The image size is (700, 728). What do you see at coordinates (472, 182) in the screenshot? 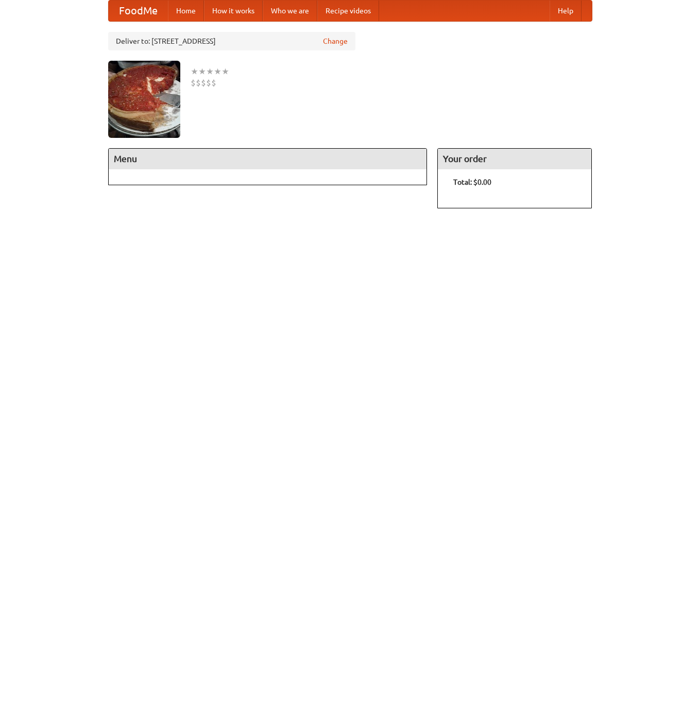
I see `b: Total: $0.00` at bounding box center [472, 182].